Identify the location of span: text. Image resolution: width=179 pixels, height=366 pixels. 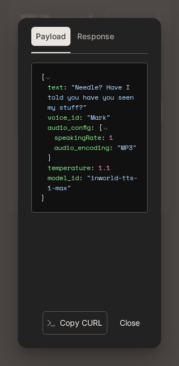
(55, 87).